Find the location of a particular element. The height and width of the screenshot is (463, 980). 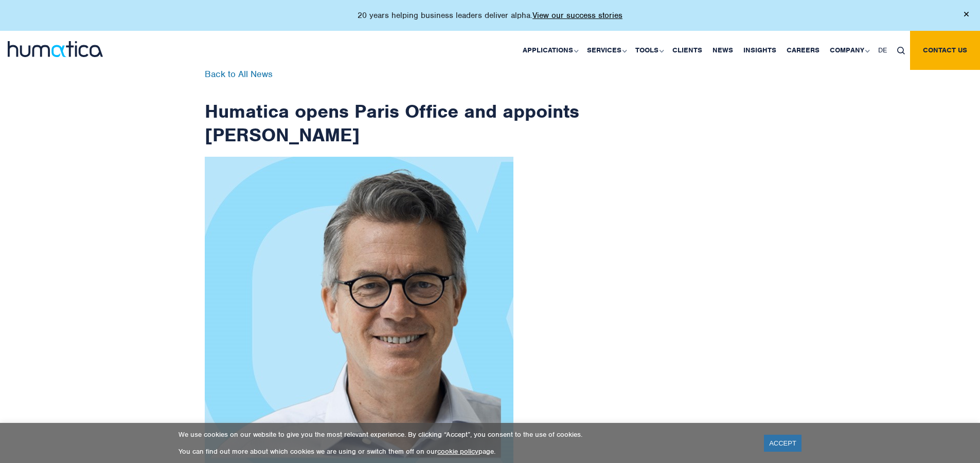

a: Back to All News is located at coordinates (239, 74).